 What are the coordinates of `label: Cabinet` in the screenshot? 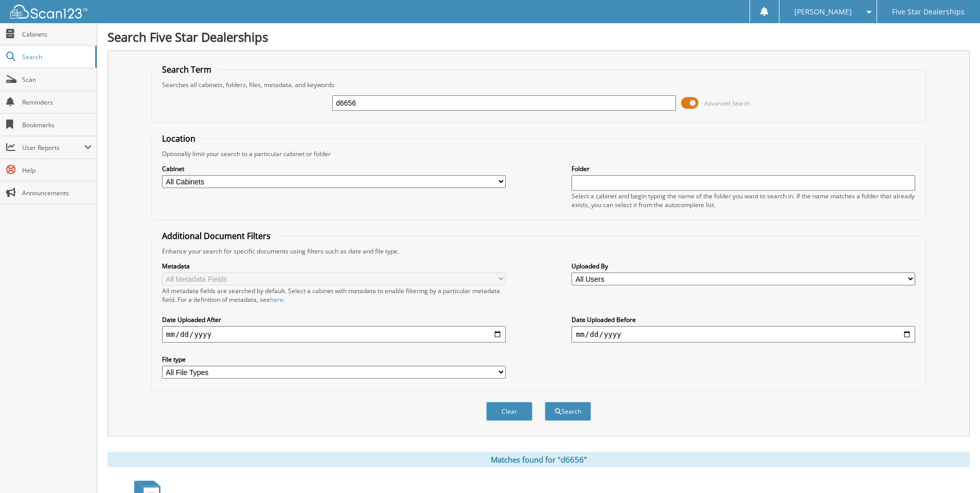 It's located at (334, 168).